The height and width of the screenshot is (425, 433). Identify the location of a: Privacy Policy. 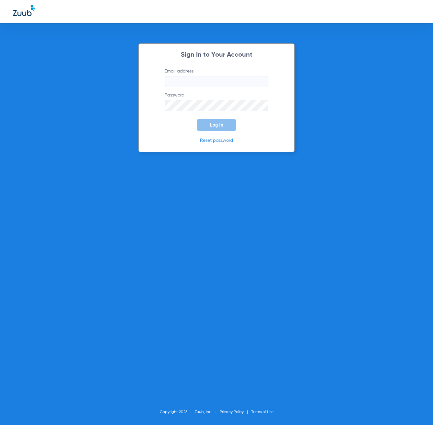
(232, 412).